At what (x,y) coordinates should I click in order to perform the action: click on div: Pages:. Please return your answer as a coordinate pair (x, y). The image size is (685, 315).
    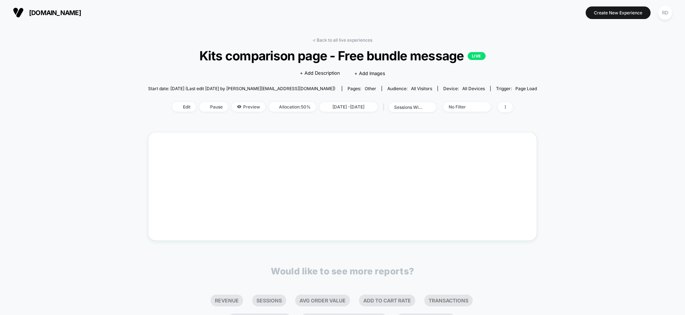
    Looking at the image, I should click on (362, 88).